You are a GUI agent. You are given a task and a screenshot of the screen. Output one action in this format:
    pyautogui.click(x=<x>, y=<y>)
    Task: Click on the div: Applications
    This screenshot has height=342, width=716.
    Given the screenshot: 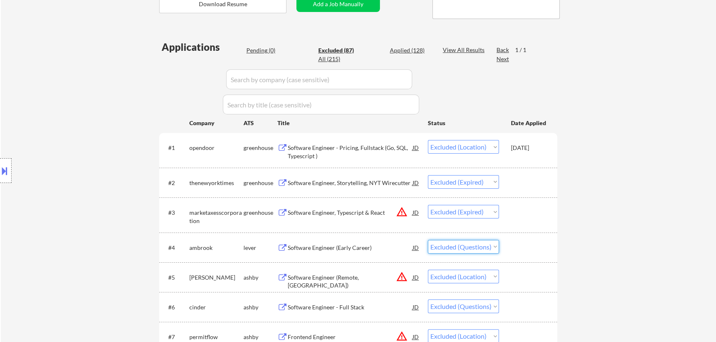 What is the action you would take?
    pyautogui.click(x=203, y=47)
    